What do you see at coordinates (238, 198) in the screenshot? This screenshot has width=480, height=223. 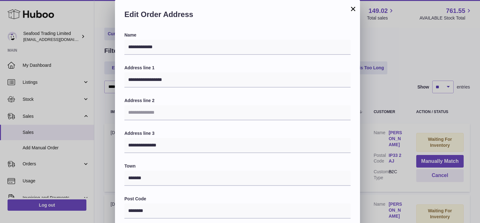 I see `label: Post Code` at bounding box center [238, 198].